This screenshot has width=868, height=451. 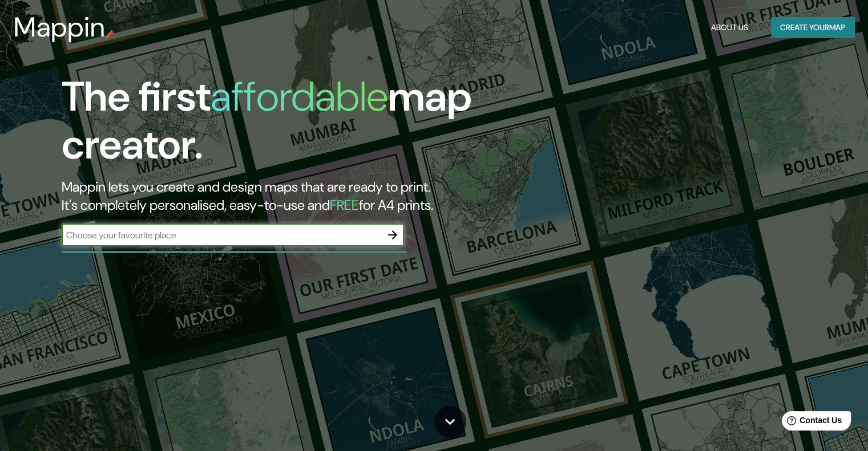 I want to click on img: mappin-pin, so click(x=110, y=34).